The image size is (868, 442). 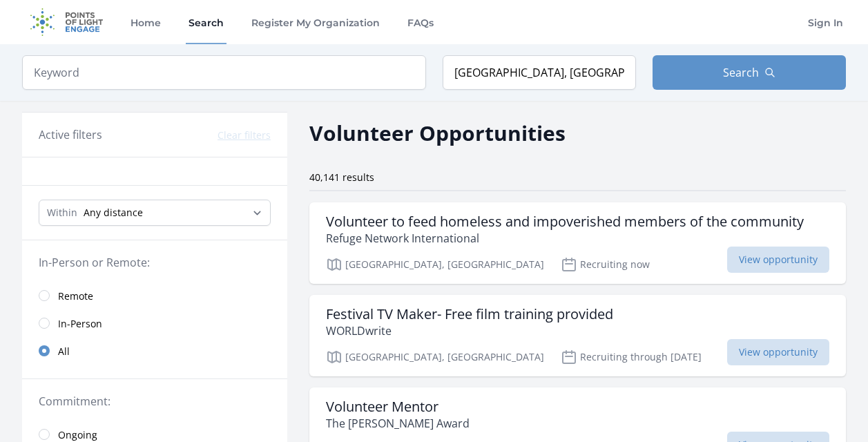 I want to click on a: All, so click(x=155, y=351).